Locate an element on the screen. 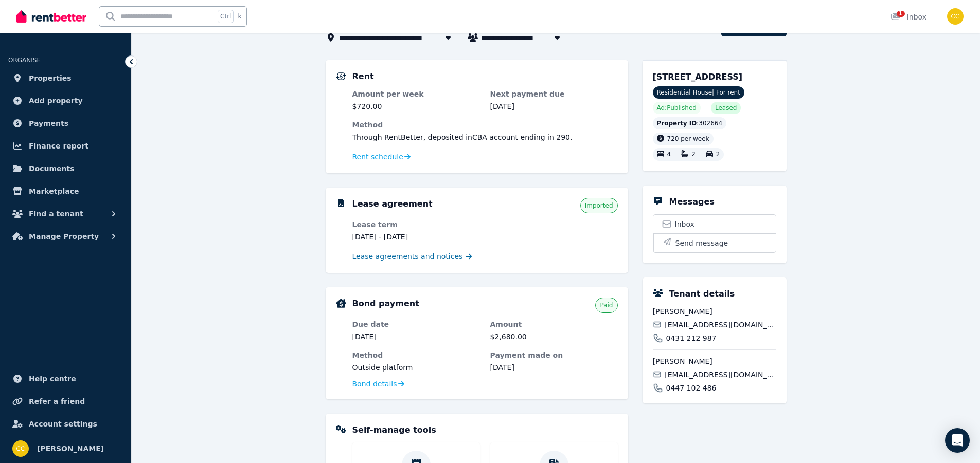  div: Inbox is located at coordinates (909, 17).